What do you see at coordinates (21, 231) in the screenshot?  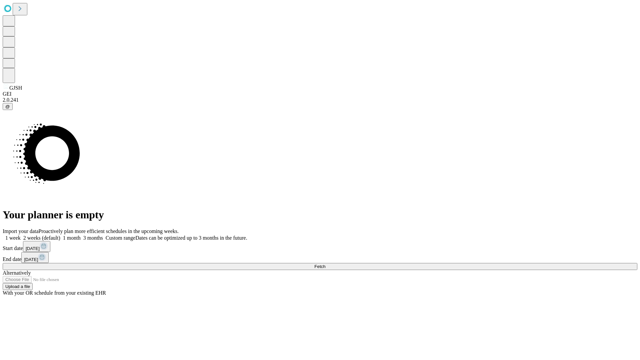 I see `span: Import your data` at bounding box center [21, 231].